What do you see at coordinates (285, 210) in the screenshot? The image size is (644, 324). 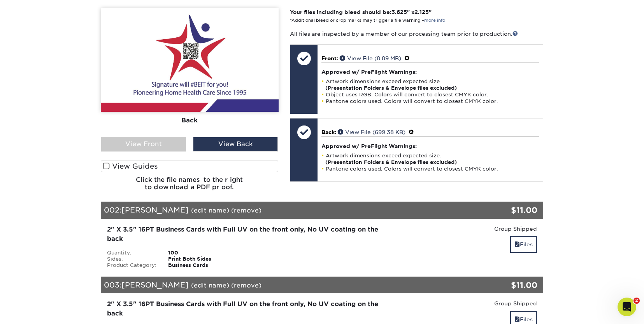 I see `div: 002:` at bounding box center [285, 210].